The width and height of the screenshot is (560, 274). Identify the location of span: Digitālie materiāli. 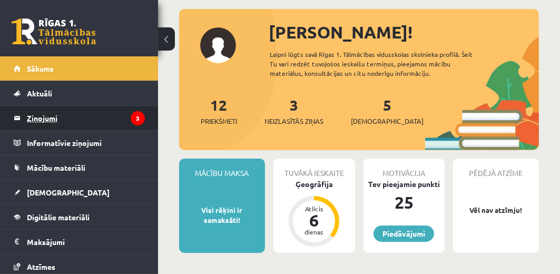
(58, 217).